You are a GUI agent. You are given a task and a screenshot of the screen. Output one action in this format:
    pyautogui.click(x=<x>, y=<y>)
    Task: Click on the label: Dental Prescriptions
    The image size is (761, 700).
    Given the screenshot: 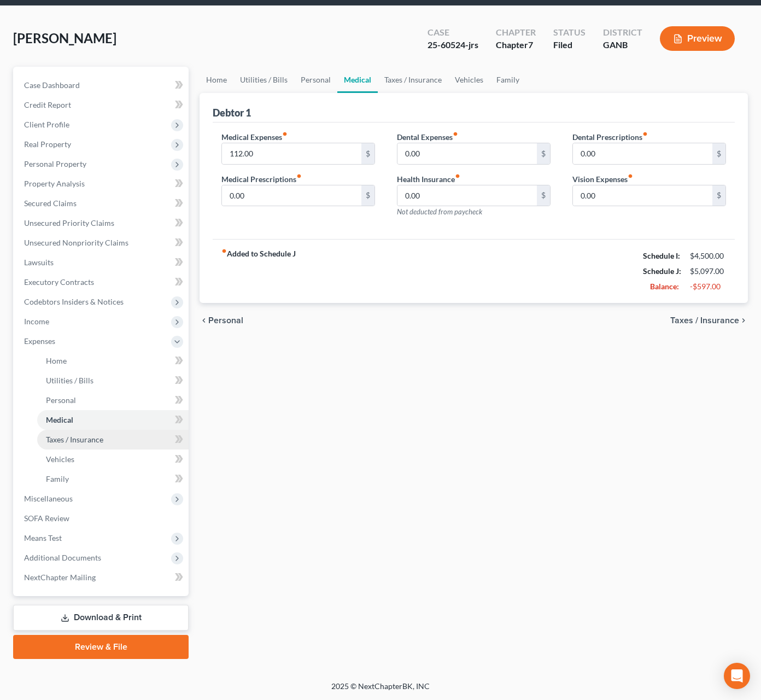 What is the action you would take?
    pyautogui.click(x=610, y=137)
    